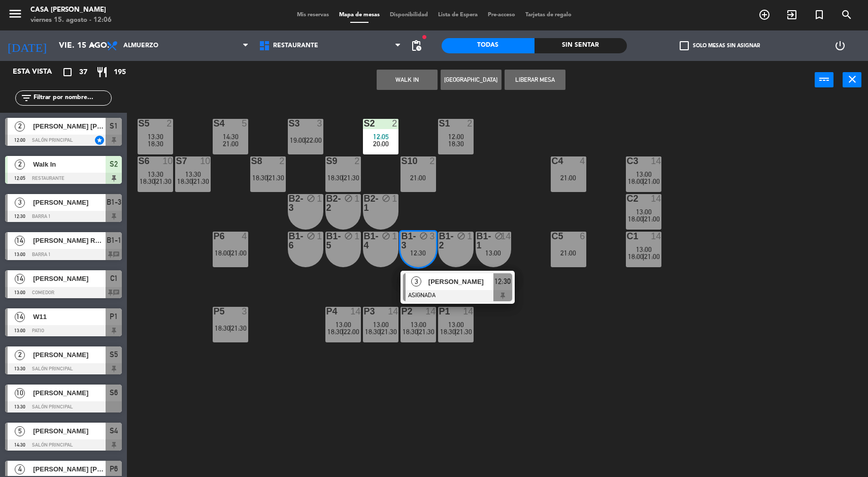 The height and width of the screenshot is (477, 868). What do you see at coordinates (113, 393) in the screenshot?
I see `span: S6` at bounding box center [113, 393].